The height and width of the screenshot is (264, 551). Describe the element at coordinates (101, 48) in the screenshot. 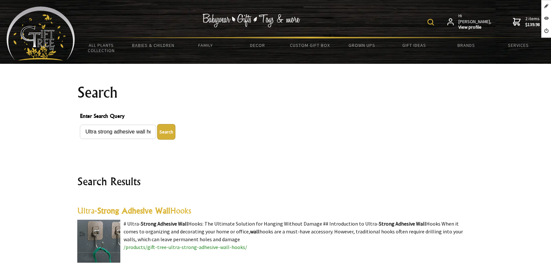

I see `a: All Plants Collection` at that location.